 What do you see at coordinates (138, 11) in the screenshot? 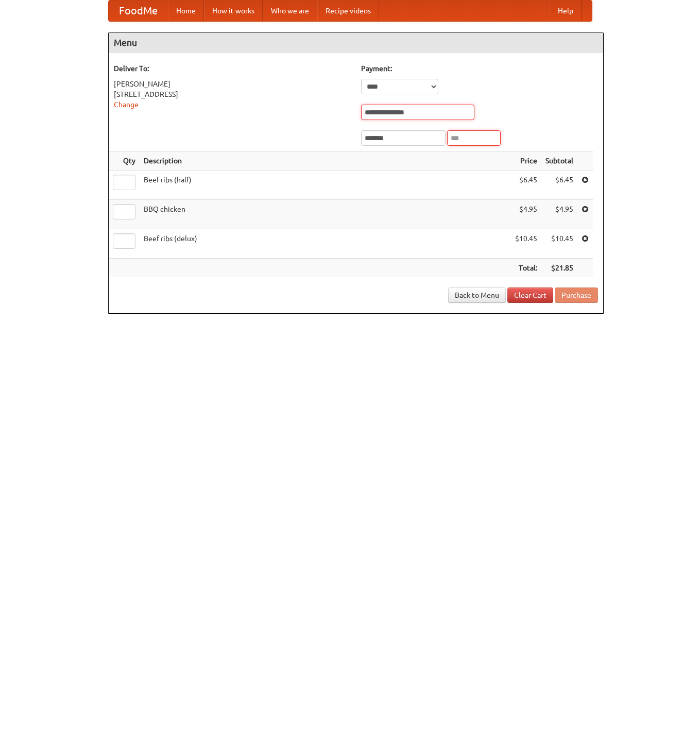
I see `a: FoodMe` at bounding box center [138, 11].